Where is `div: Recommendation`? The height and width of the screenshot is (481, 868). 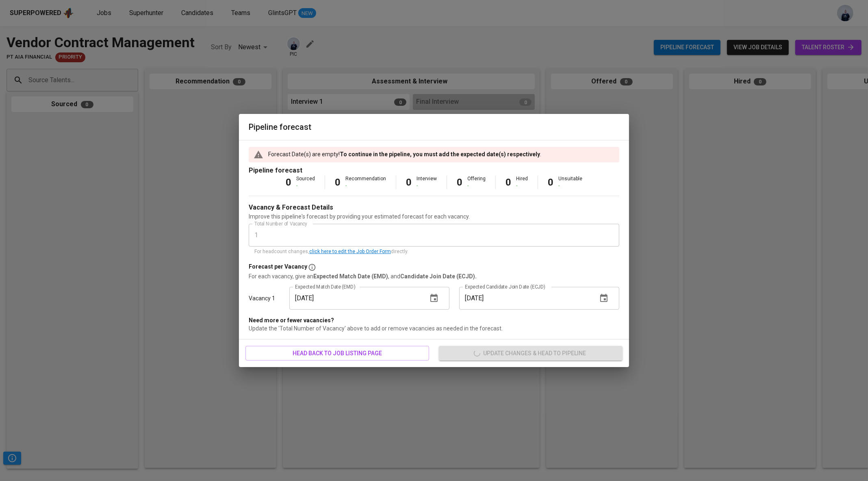 div: Recommendation is located at coordinates (366, 182).